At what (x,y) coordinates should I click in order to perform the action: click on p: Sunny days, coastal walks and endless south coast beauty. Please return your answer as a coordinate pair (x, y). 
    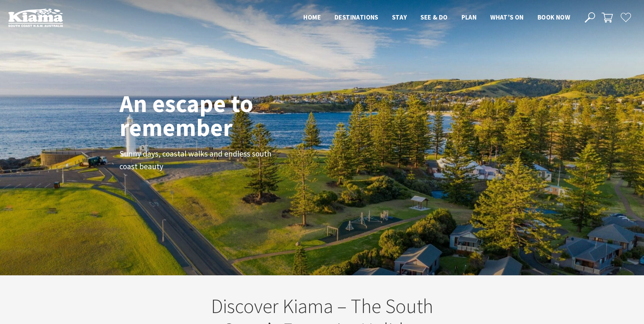
    Looking at the image, I should click on (197, 160).